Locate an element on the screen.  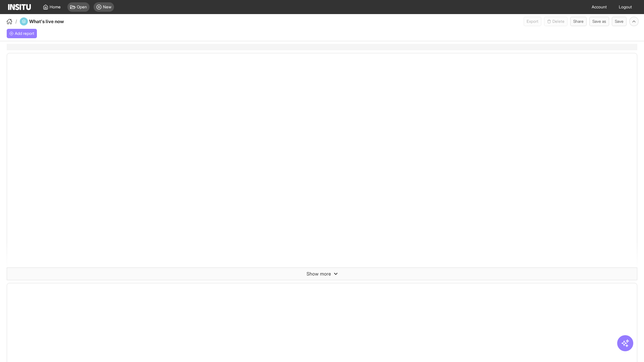
div: What's live now is located at coordinates (51, 22).